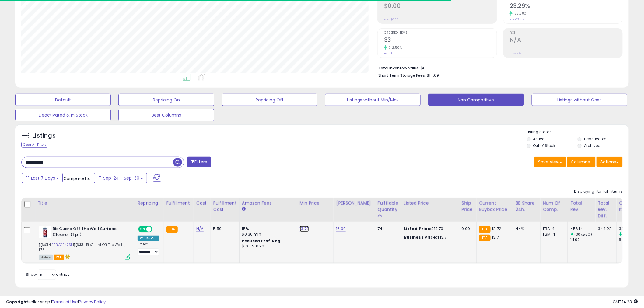 The width and height of the screenshot is (644, 308). I want to click on div: Num of Comp., so click(554, 206).